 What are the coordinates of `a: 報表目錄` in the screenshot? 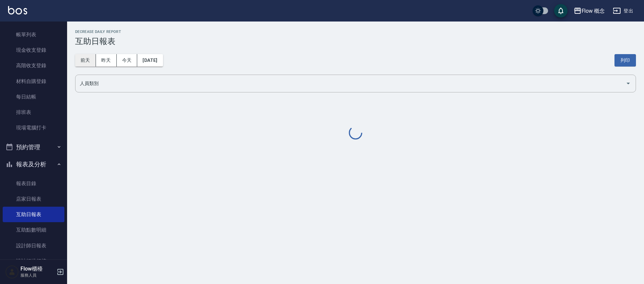 It's located at (33, 183).